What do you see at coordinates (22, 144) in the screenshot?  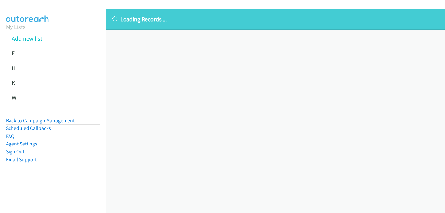 I see `a: Agent Settings` at bounding box center [22, 144].